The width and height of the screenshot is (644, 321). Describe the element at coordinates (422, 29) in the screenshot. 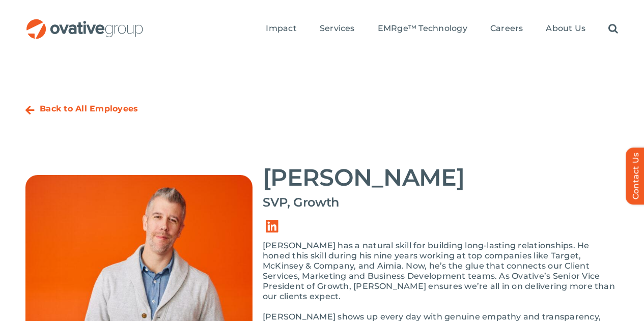

I see `a: EMRge™ Technology` at that location.